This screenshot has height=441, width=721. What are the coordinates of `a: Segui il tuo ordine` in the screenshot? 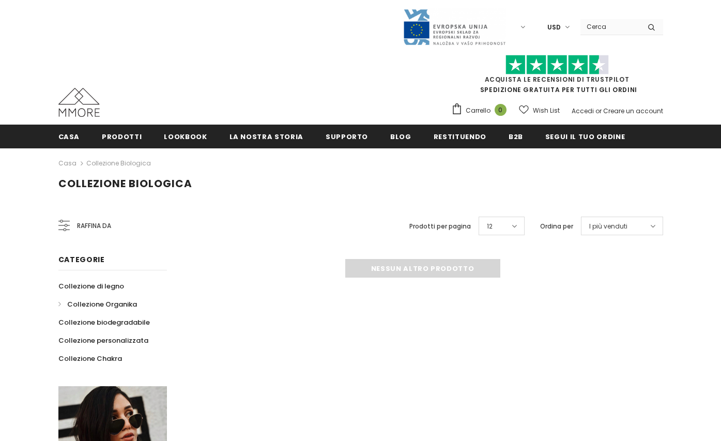 It's located at (585, 136).